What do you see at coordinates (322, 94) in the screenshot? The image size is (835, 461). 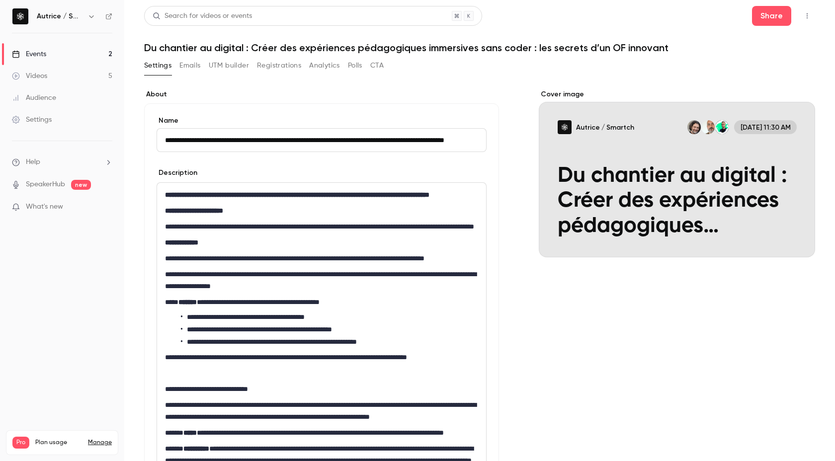 I see `label: About` at bounding box center [322, 94].